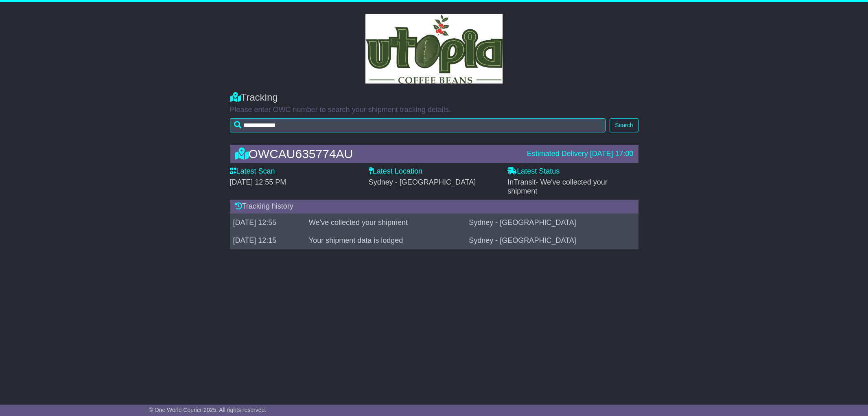  I want to click on span: © One World Courier 2025. All rights reserved., so click(208, 410).